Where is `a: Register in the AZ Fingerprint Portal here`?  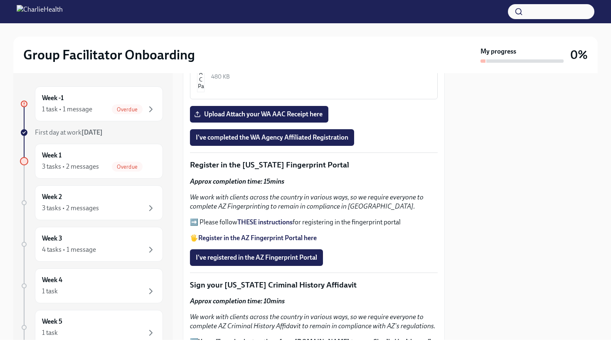 a: Register in the AZ Fingerprint Portal here is located at coordinates (257, 238).